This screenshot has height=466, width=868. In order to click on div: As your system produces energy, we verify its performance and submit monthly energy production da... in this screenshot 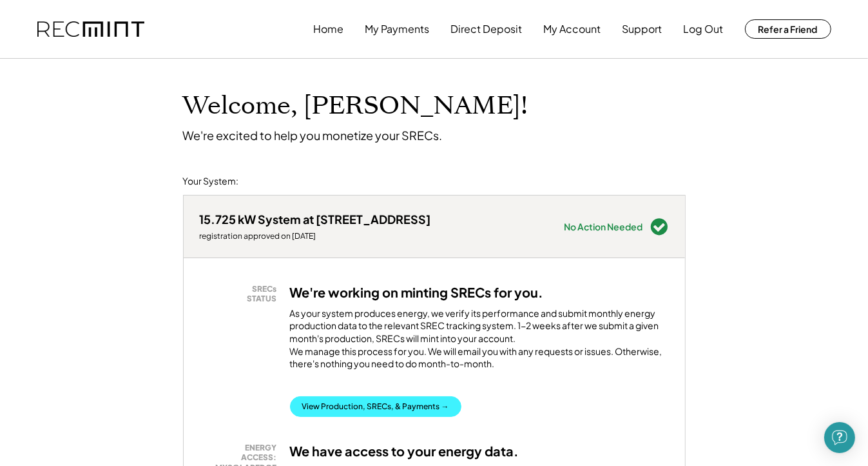, I will do `click(479, 342)`.